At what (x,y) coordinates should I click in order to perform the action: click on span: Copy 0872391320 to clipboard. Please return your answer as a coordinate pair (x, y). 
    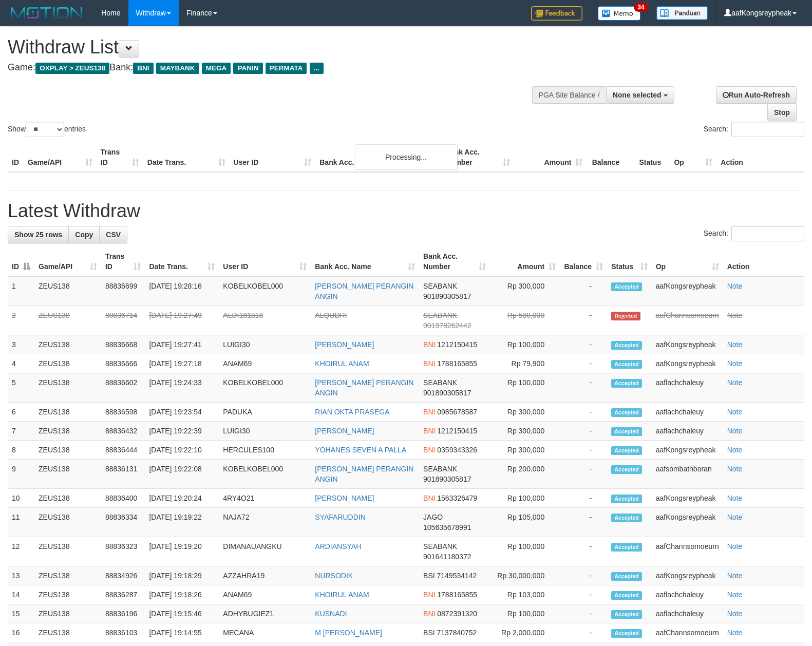
    Looking at the image, I should click on (457, 613).